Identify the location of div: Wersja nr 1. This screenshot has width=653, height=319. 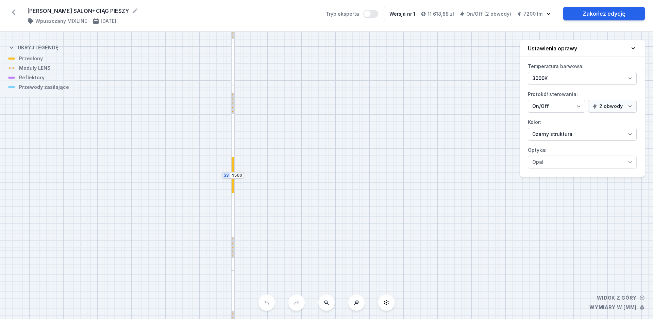
(403, 14).